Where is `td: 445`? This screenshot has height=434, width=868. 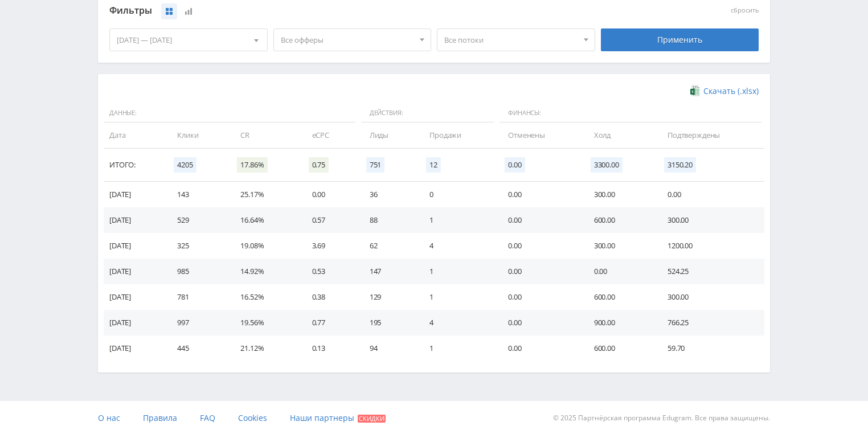
td: 445 is located at coordinates (197, 347).